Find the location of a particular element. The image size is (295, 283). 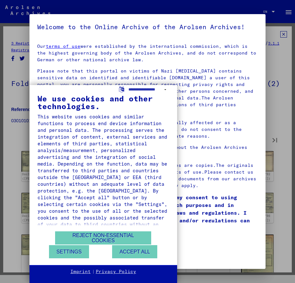

button: Accept all is located at coordinates (135, 251).